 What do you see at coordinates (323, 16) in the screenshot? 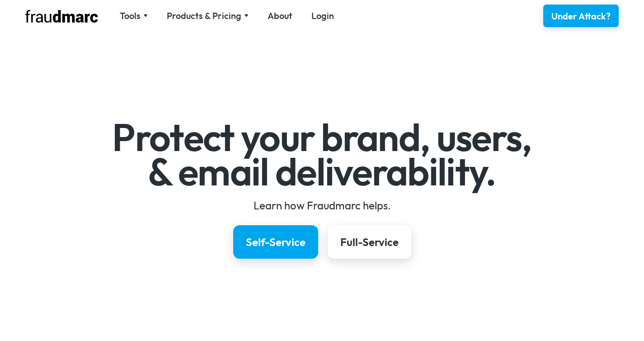
I see `a: Login` at bounding box center [323, 16].